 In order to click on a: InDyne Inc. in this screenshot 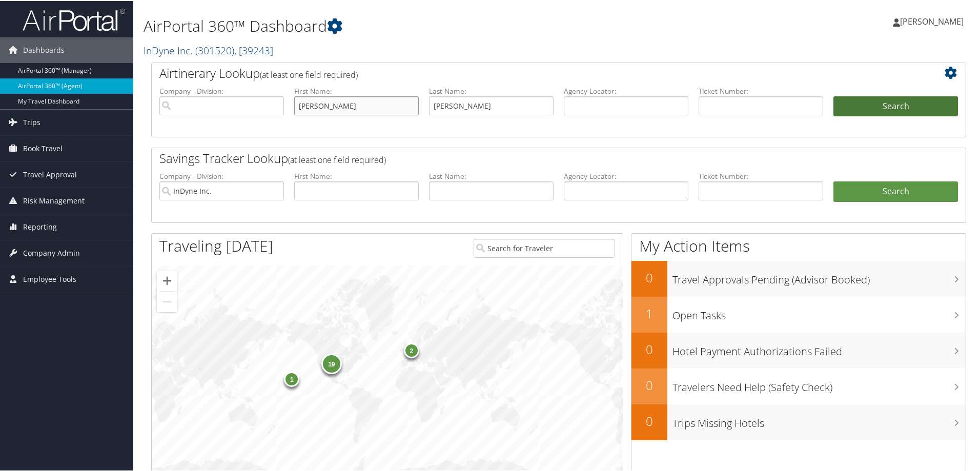, I will do `click(208, 49)`.